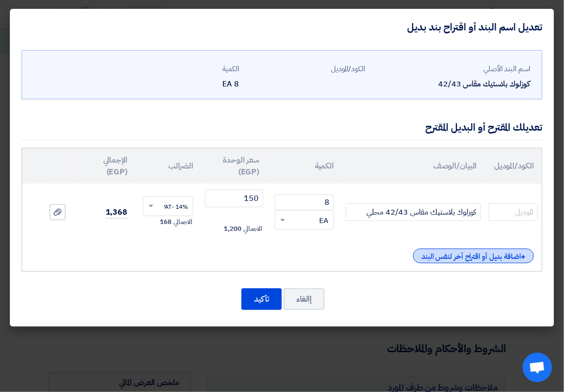 The image size is (564, 392). Describe the element at coordinates (451, 69) in the screenshot. I see `div: اسم البند الأصلي` at that location.